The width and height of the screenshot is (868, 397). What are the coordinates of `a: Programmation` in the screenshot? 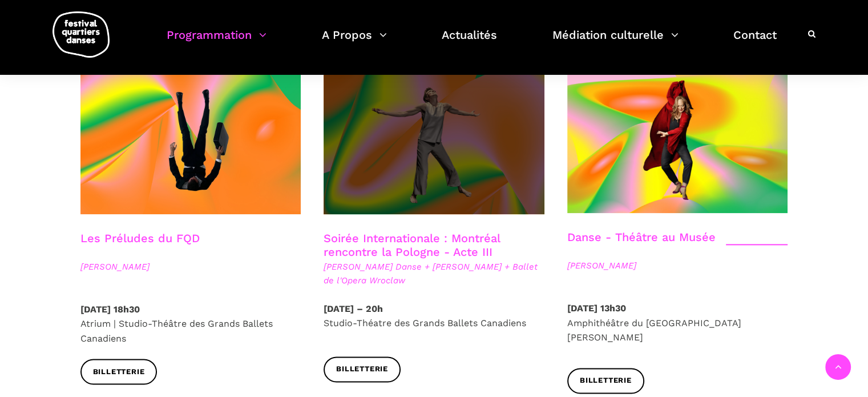 It's located at (217, 41).